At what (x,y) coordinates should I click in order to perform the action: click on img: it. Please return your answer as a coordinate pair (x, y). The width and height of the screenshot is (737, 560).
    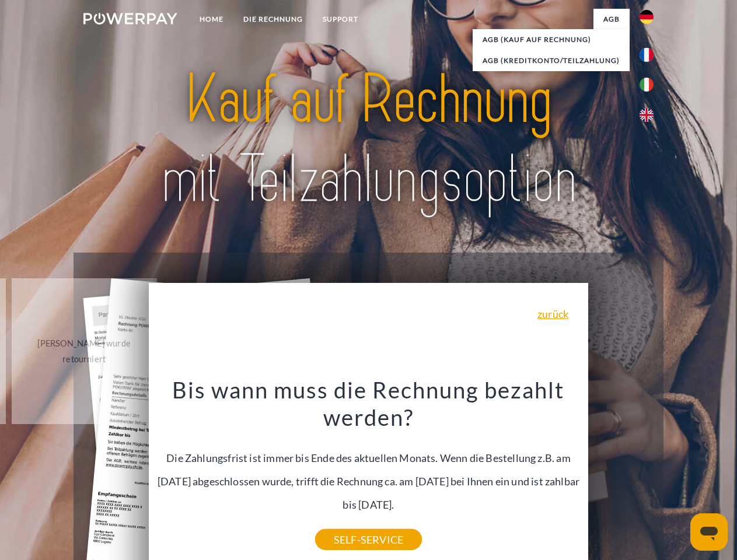
    Looking at the image, I should click on (647, 85).